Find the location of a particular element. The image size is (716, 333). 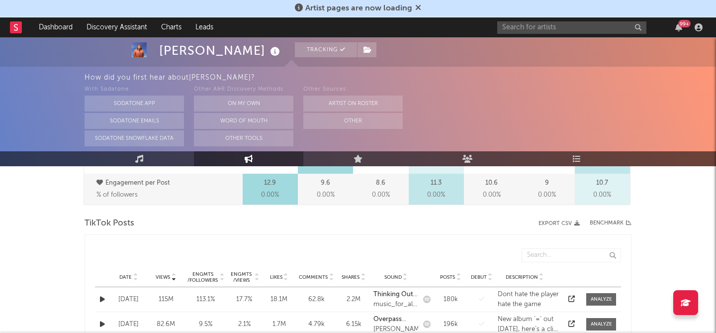

div: 6.15k is located at coordinates (354, 324).